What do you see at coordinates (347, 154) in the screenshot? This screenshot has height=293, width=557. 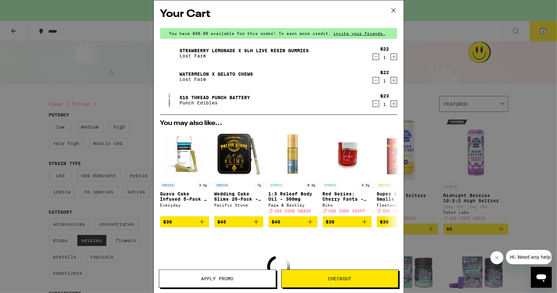 I see `img: Biko - Red Series: Cherry Fanta - 3.5g` at bounding box center [347, 154].